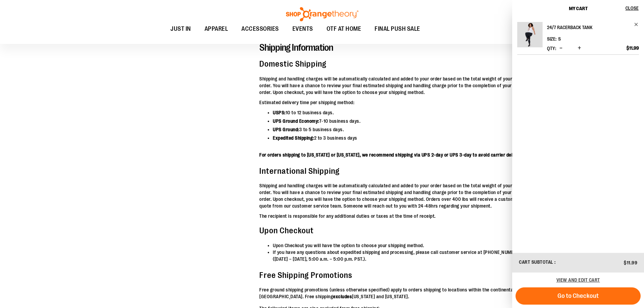 The width and height of the screenshot is (644, 308). Describe the element at coordinates (392, 216) in the screenshot. I see `p: The recipient is responsible for any additional duties or taxes at the time of receipt.` at that location.